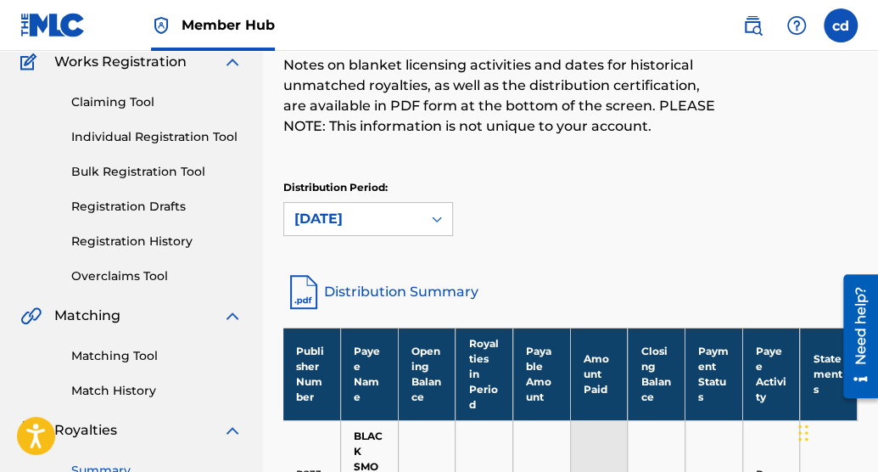 The image size is (878, 472). Describe the element at coordinates (157, 241) in the screenshot. I see `a: Registration History` at that location.